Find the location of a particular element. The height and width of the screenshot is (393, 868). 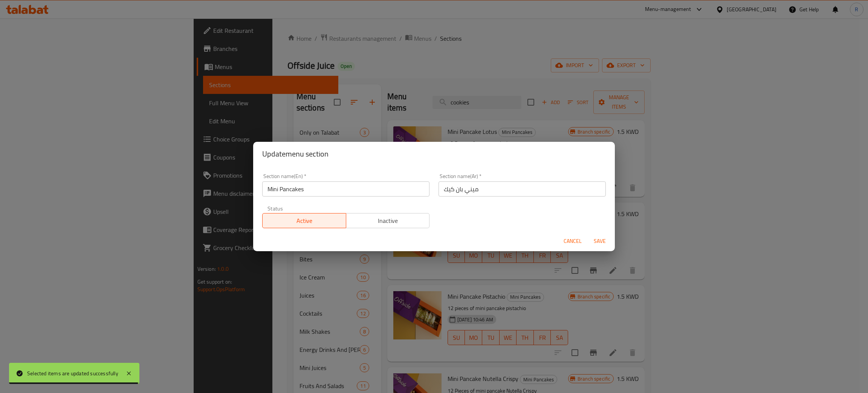

button: Active is located at coordinates (304, 220).